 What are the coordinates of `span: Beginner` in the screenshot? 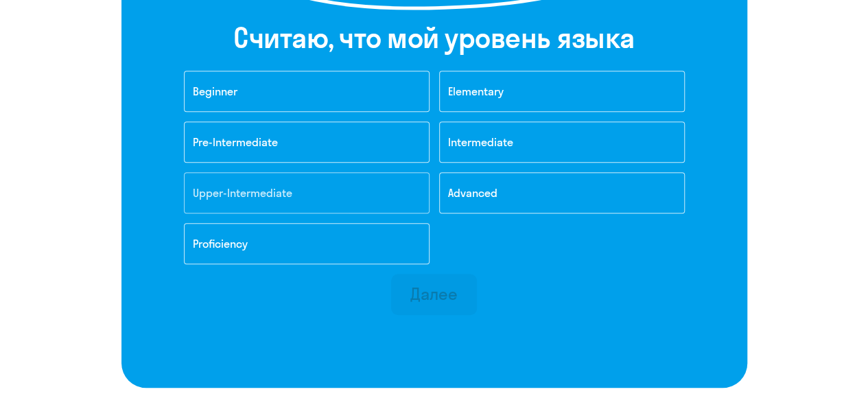 It's located at (215, 91).